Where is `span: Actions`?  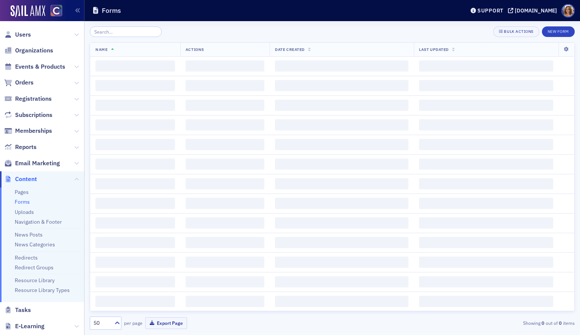
span: Actions is located at coordinates (195, 49).